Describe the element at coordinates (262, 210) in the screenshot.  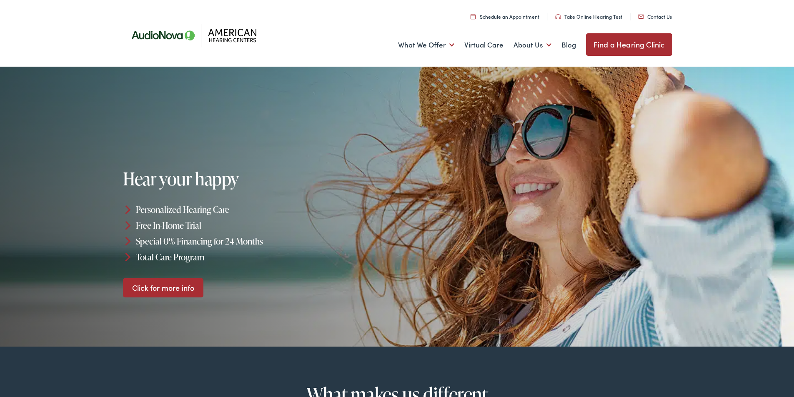
I see `li: Personalized Hearing Care` at that location.